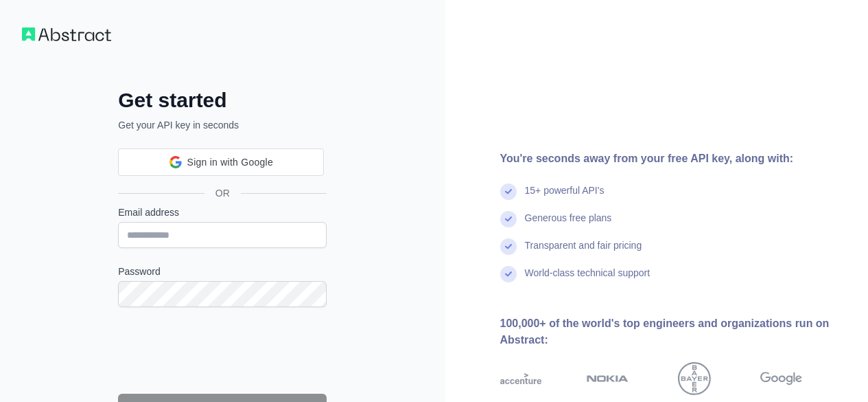 The height and width of the screenshot is (402, 868). What do you see at coordinates (781, 378) in the screenshot?
I see `img: google` at bounding box center [781, 378].